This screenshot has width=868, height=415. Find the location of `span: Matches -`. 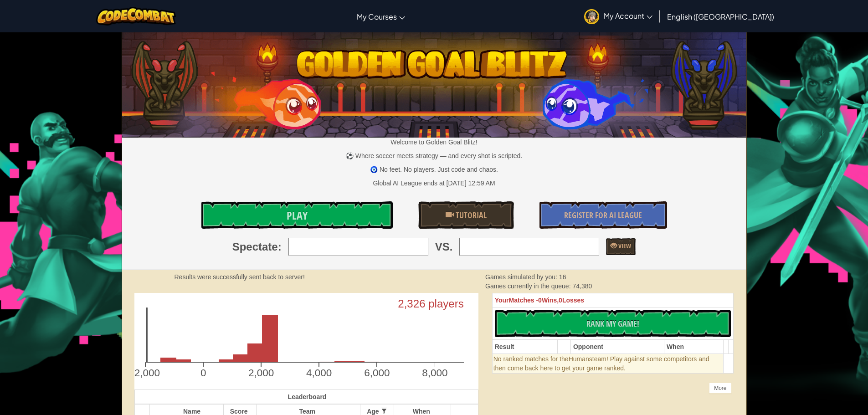

span: Matches - is located at coordinates (524, 301).